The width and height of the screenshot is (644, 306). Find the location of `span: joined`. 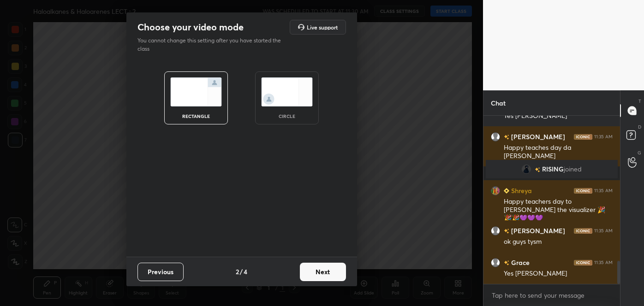

span: joined is located at coordinates (572, 169).